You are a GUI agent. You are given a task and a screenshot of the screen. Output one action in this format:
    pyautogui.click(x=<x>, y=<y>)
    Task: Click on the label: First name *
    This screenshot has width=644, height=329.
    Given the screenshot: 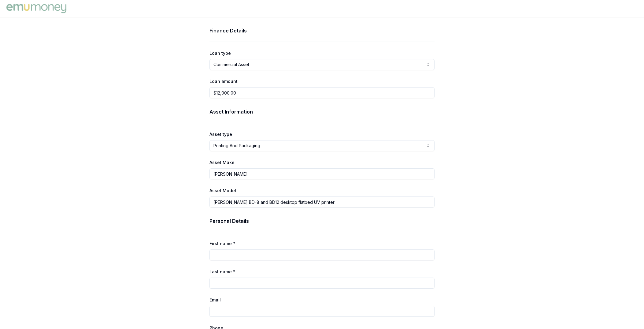 What is the action you would take?
    pyautogui.click(x=222, y=243)
    